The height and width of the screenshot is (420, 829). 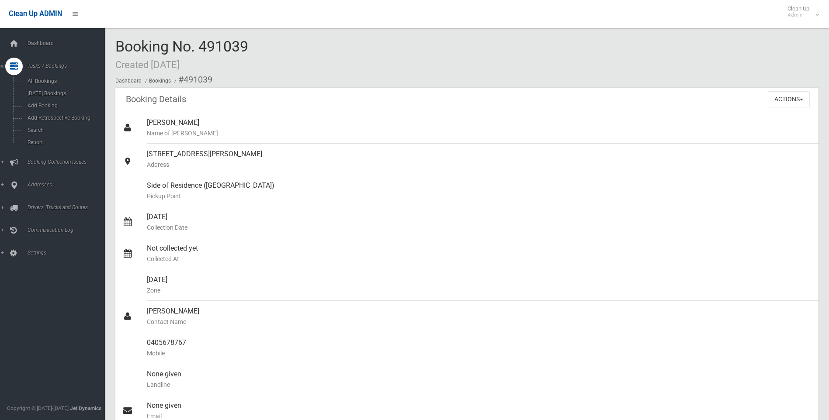 I want to click on span: Clean Up, so click(x=800, y=12).